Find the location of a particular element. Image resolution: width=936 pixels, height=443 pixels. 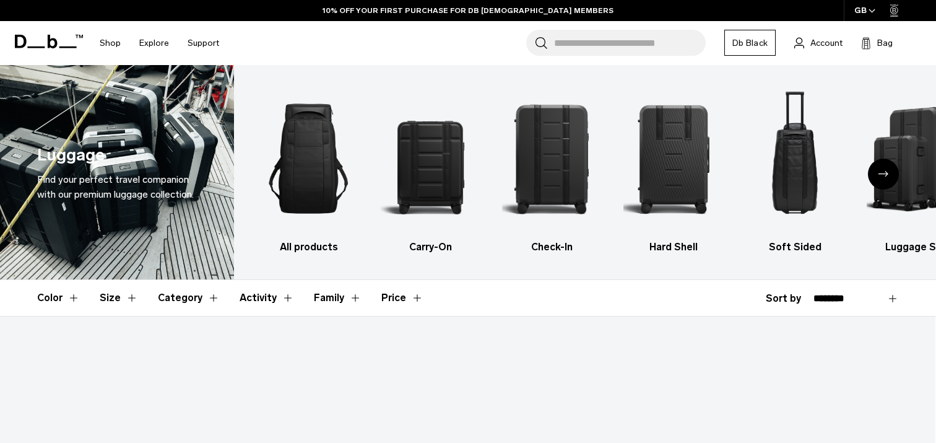

span: Bag is located at coordinates (885, 43).